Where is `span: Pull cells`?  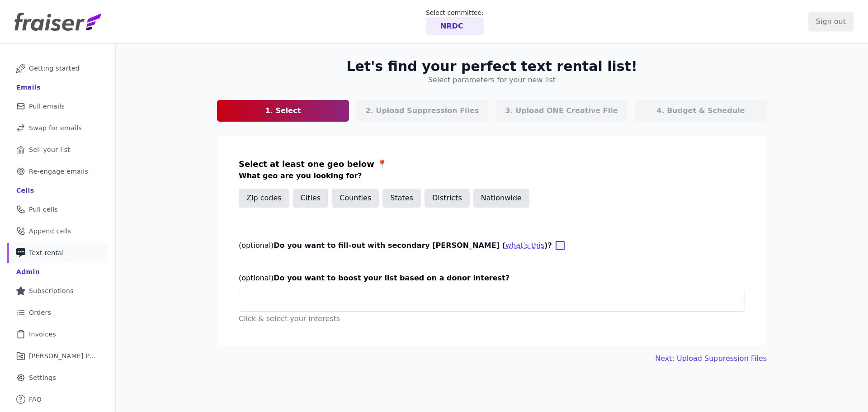 span: Pull cells is located at coordinates (43, 209).